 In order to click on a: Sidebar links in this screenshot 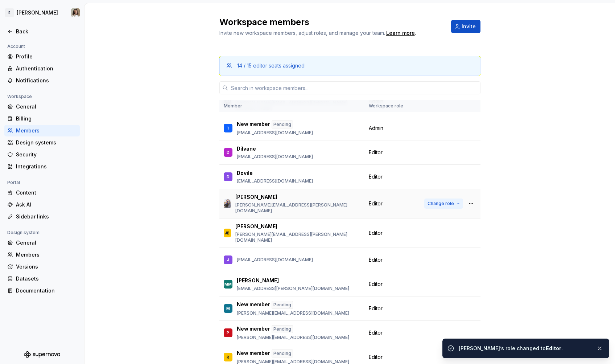, I will do `click(42, 217)`.